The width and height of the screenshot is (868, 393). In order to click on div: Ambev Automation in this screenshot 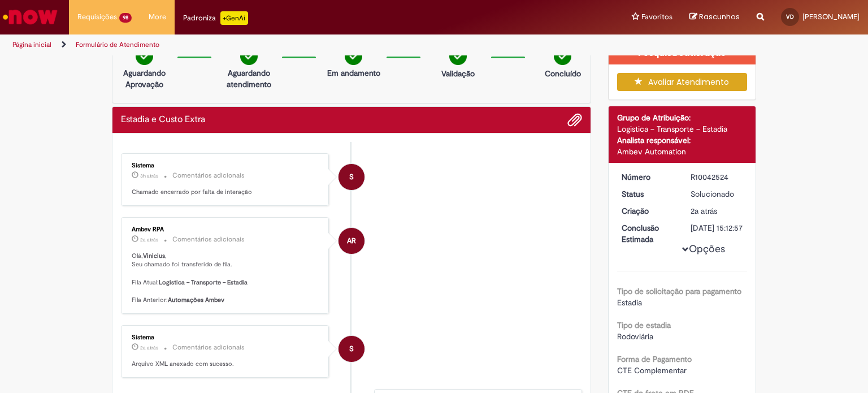, I will do `click(682, 151)`.